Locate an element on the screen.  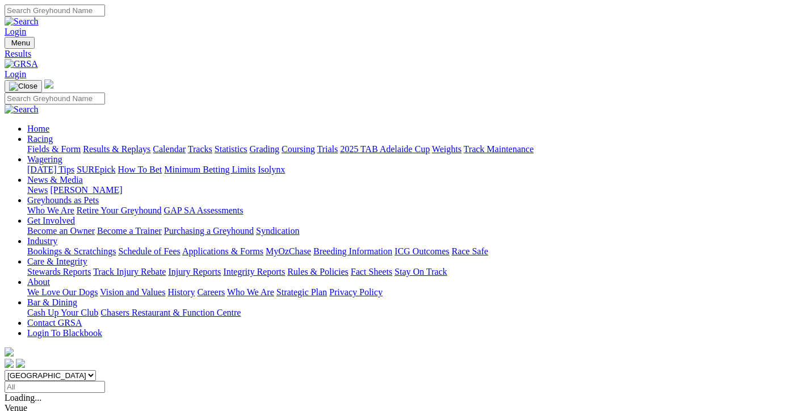
a: Care & Integrity is located at coordinates (57, 261).